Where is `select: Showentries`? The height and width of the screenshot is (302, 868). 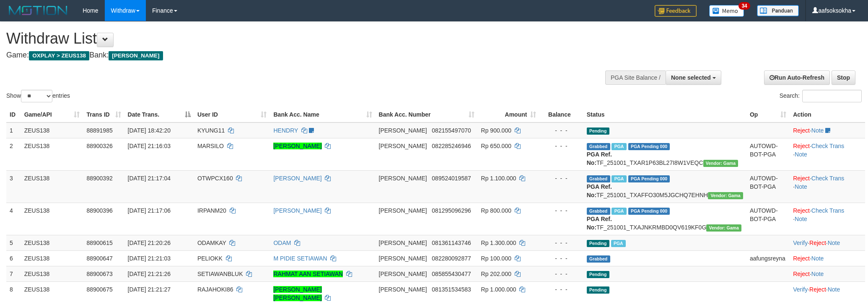
select: Showentries is located at coordinates (36, 96).